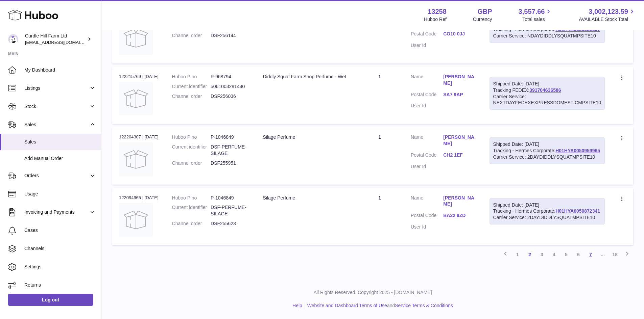  I want to click on span: 3,002,123.59, so click(608, 11).